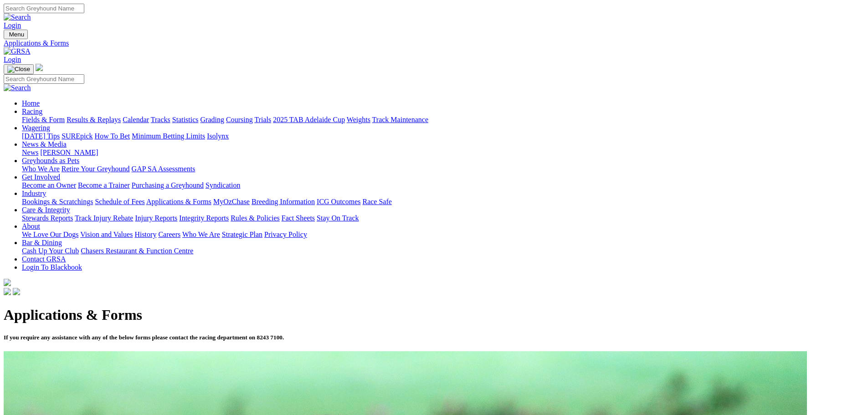 The image size is (868, 415). Describe the element at coordinates (164, 169) in the screenshot. I see `a: GAP SA Assessments` at that location.